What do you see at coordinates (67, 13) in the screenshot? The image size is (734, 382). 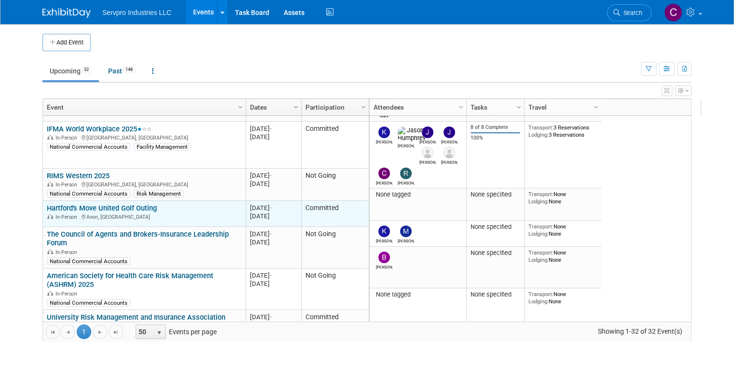 I see `img: ExhibitDay` at bounding box center [67, 13].